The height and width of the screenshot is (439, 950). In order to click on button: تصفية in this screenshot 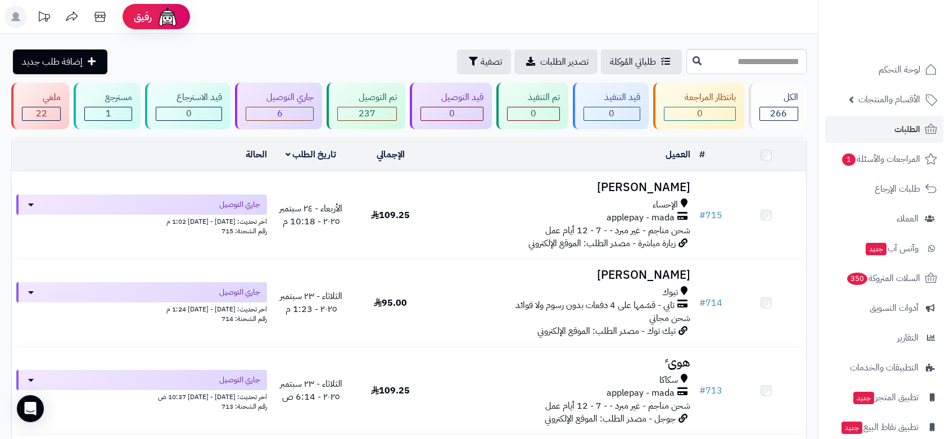, I will do `click(484, 62)`.